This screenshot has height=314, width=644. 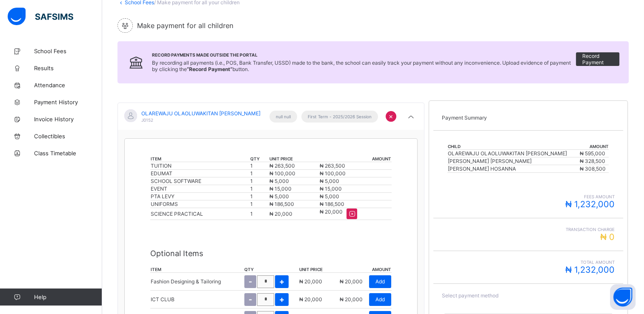 What do you see at coordinates (598, 59) in the screenshot?
I see `span: Record Payment` at bounding box center [598, 59].